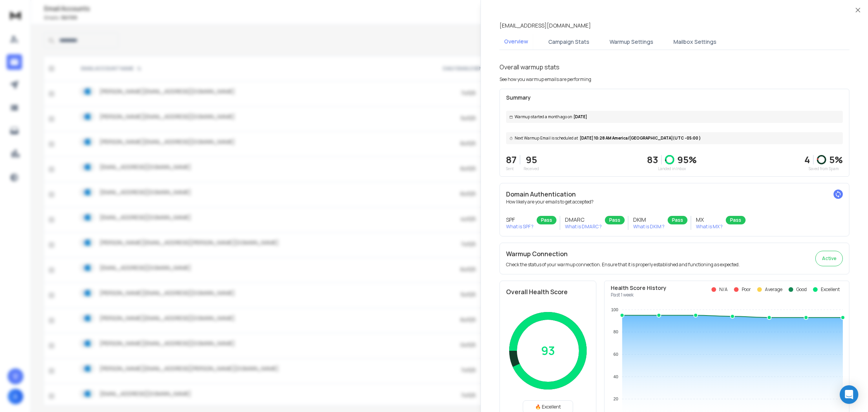 The height and width of the screenshot is (412, 868). I want to click on p: Excellent, so click(830, 290).